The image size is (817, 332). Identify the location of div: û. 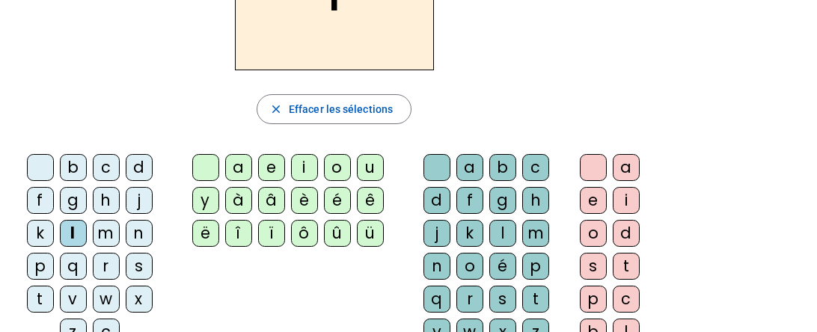
(337, 233).